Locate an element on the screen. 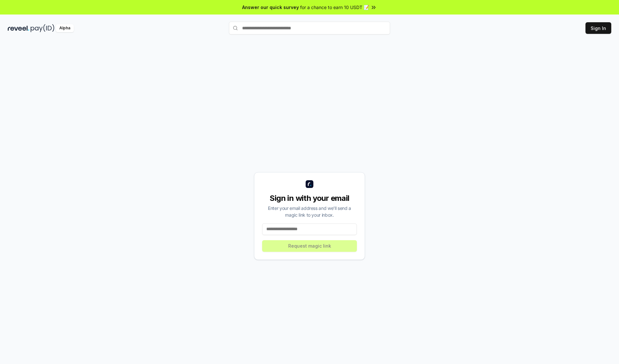 Image resolution: width=619 pixels, height=364 pixels. div: Sign in with your email is located at coordinates (310, 198).